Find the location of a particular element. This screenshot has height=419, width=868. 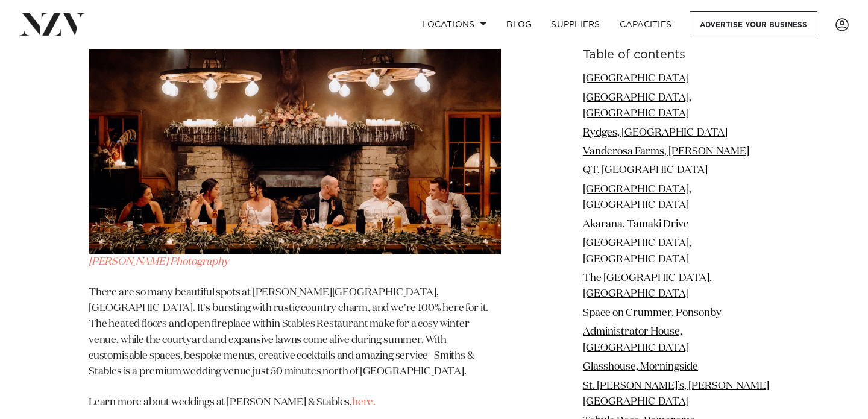

img: nzv-logo.png is located at coordinates (52, 24).